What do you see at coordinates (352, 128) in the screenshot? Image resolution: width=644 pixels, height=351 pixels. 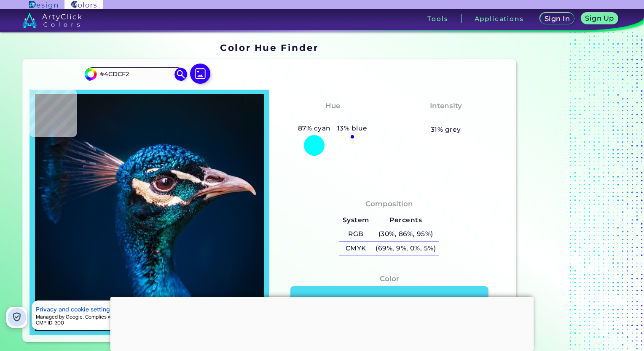 I see `h5: 13% blue` at bounding box center [352, 128].